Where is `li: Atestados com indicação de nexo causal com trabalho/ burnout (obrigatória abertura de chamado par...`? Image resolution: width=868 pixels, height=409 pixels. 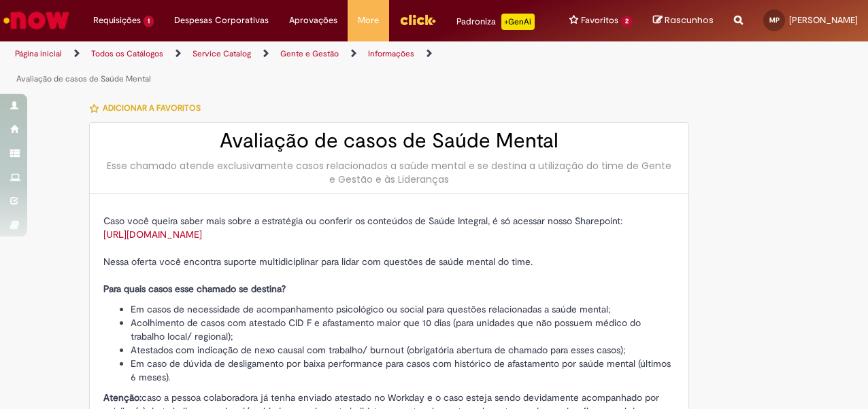
li: Atestados com indicação de nexo causal com trabalho/ burnout (obrigatória abertura de chamado par... is located at coordinates (402, 350).